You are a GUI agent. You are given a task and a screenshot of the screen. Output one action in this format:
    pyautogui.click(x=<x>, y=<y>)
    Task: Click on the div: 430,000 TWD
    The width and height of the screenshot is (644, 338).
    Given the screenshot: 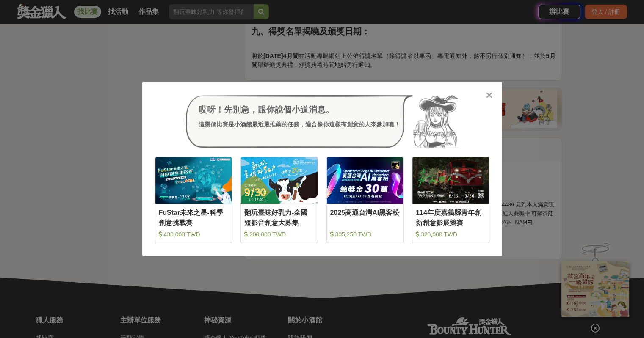 What is the action you would take?
    pyautogui.click(x=194, y=234)
    